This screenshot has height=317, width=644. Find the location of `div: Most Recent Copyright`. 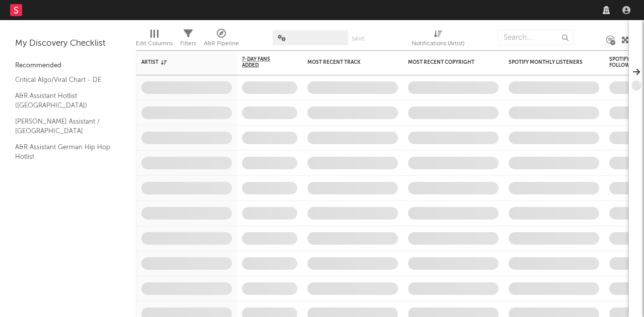

div: Most Recent Copyright is located at coordinates (446, 63).